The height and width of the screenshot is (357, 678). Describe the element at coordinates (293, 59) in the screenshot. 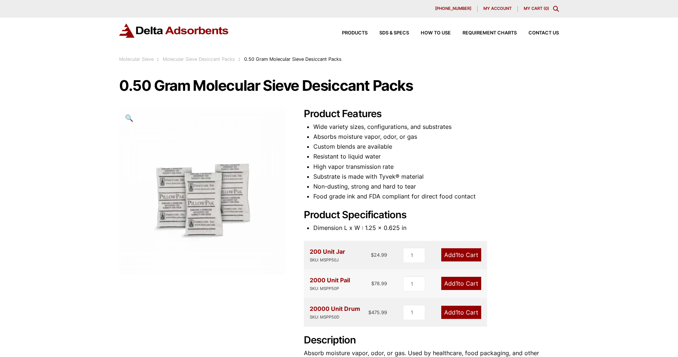

I see `span: 0.50 Gram Molecular Sieve Desiccant Packs` at that location.